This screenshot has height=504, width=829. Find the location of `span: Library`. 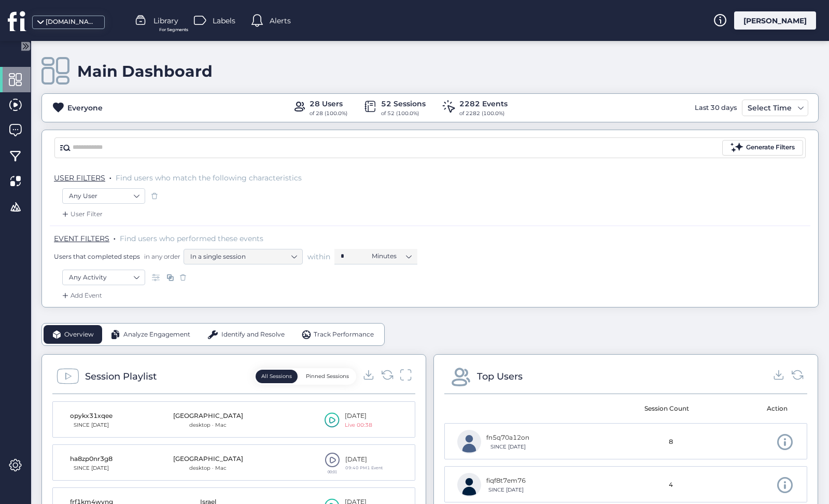

span: Library is located at coordinates (166, 21).